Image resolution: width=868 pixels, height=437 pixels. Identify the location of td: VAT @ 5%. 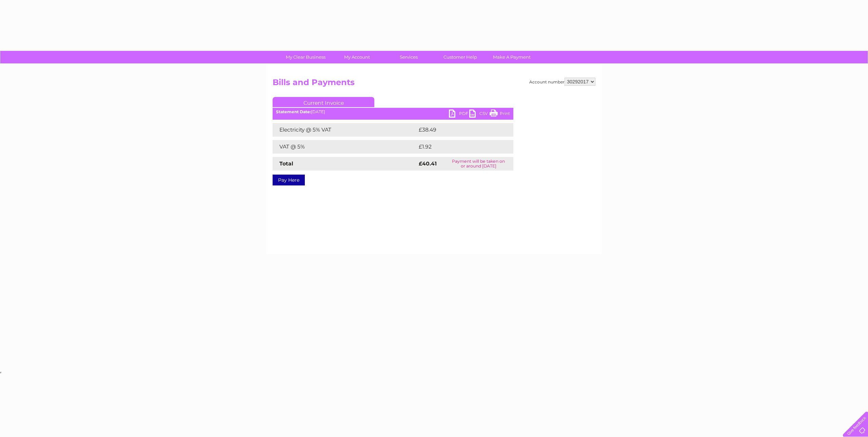
(345, 147).